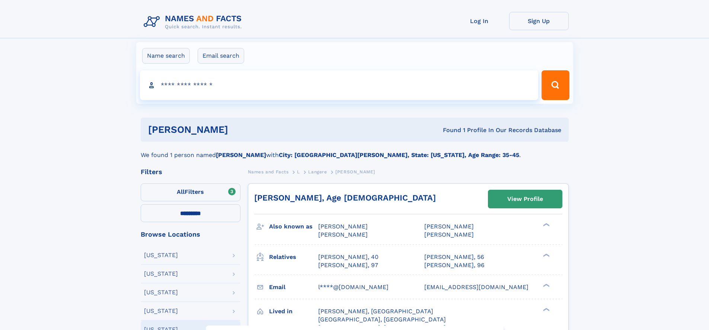 The height and width of the screenshot is (330, 709). What do you see at coordinates (298, 171) in the screenshot?
I see `a: L` at bounding box center [298, 171].